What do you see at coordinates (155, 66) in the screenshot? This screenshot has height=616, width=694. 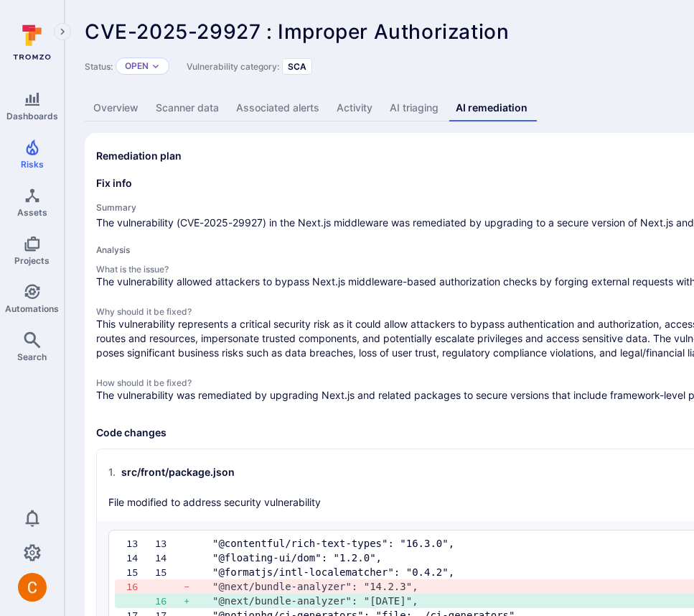 I see `button: Expand dropdown` at bounding box center [155, 66].